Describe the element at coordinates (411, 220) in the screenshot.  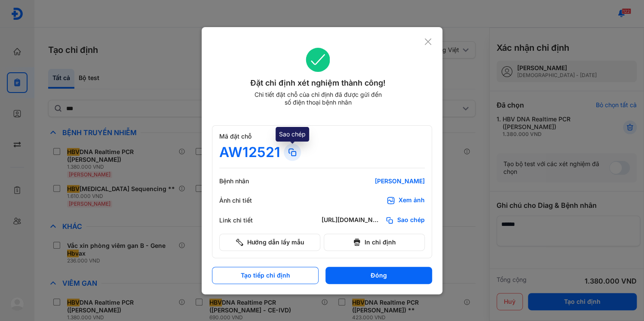
I see `span: Sao chép` at that location.